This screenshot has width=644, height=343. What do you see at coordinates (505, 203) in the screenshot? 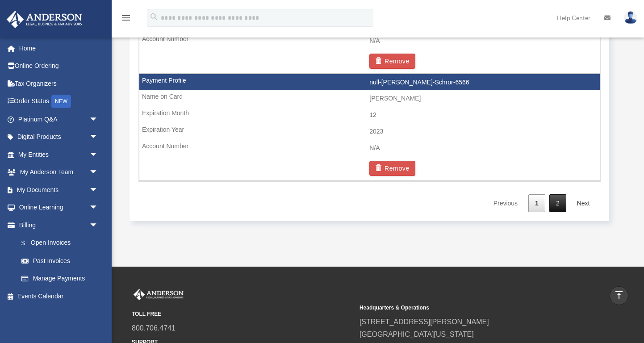
I see `a: Previous` at bounding box center [505, 203].